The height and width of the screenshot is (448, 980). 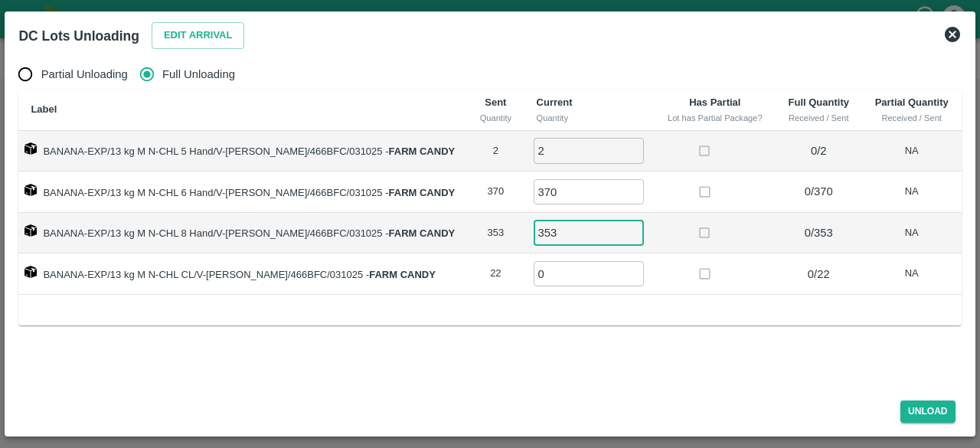 I want to click on button: Unload, so click(x=928, y=411).